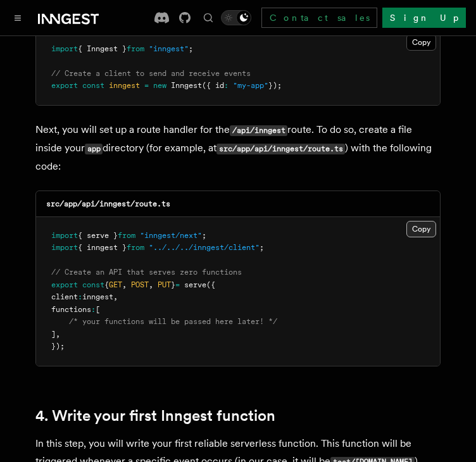  What do you see at coordinates (186, 85) in the screenshot?
I see `span: Inngest` at bounding box center [186, 85].